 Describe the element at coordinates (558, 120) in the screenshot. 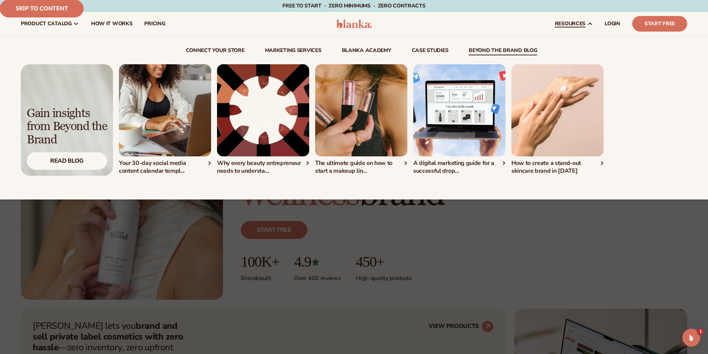

I see `div: 5 / 5` at that location.